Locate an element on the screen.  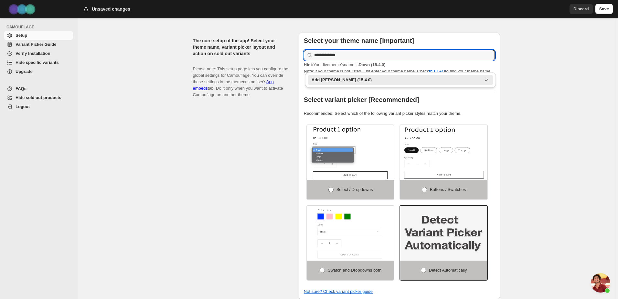
span: Upgrade is located at coordinates (24, 71).